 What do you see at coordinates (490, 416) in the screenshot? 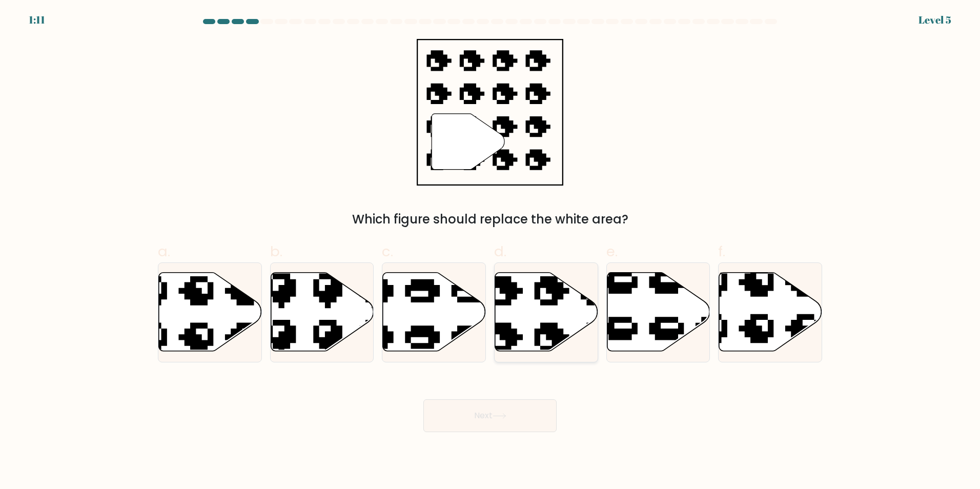
I see `button: Next` at bounding box center [490, 416].